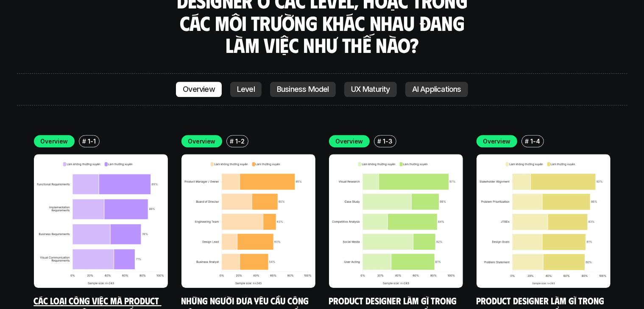 This screenshot has height=309, width=644. What do you see at coordinates (303, 90) in the screenshot?
I see `p: Business Model` at bounding box center [303, 90].